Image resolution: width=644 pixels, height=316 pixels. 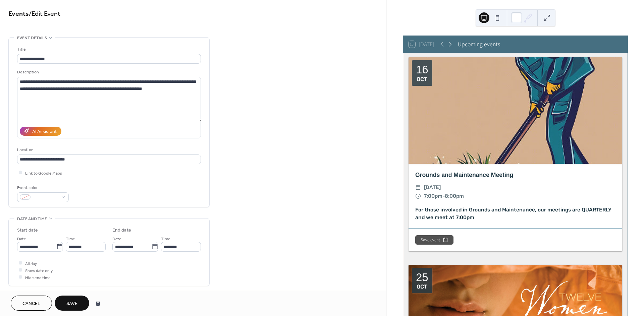 I want to click on span: Save, so click(x=72, y=303).